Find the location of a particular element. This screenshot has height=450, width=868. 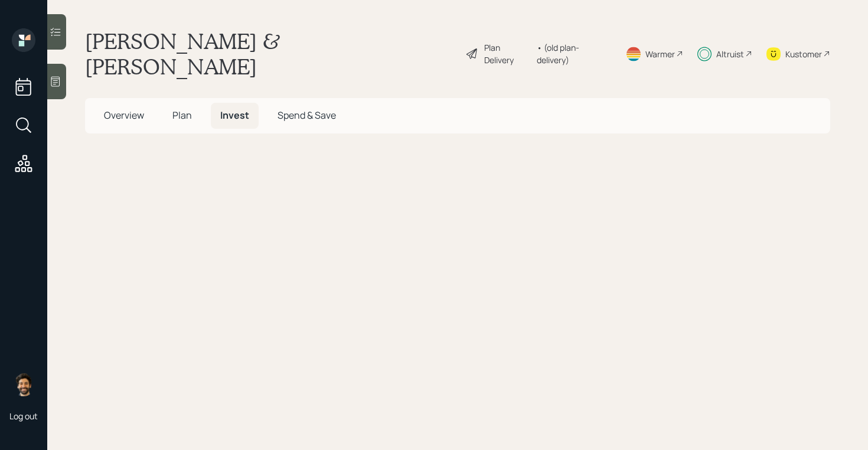

div: Warmer is located at coordinates (660, 54).